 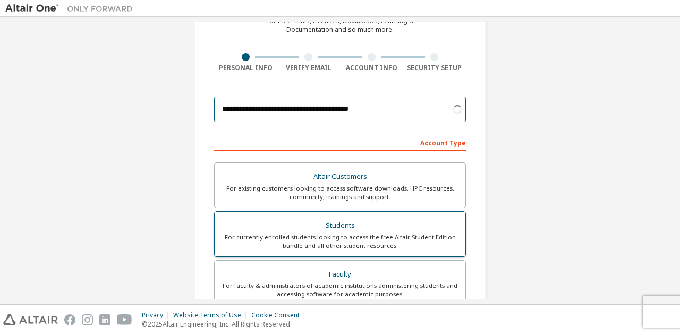 I want to click on div: For Free Trials, Licenses, Downloads, Learning & Documentation and so much more., so click(x=340, y=26).